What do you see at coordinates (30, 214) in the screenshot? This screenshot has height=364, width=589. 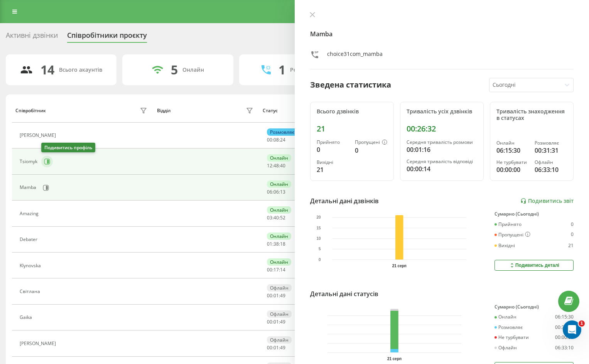 I see `div: Amazing` at bounding box center [30, 214].